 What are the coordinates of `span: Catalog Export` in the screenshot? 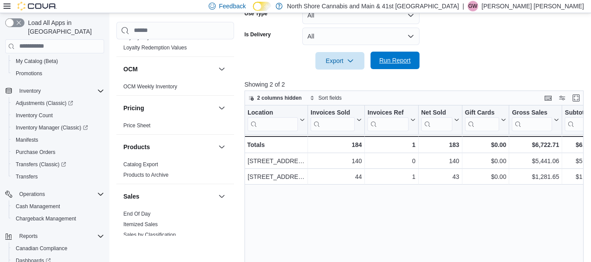 It's located at (140, 165).